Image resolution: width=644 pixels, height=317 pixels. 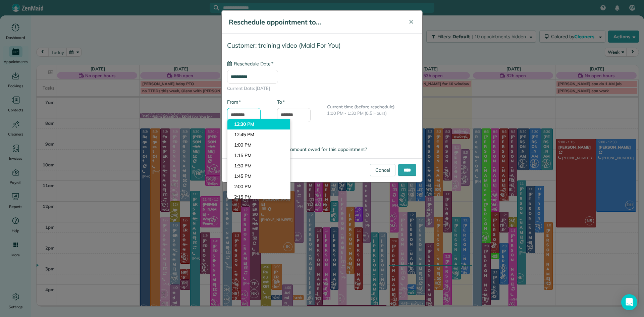 What do you see at coordinates (372, 113) in the screenshot?
I see `p: 1:00 PM - 1:30 PM (0.5 Hours)` at bounding box center [372, 113].